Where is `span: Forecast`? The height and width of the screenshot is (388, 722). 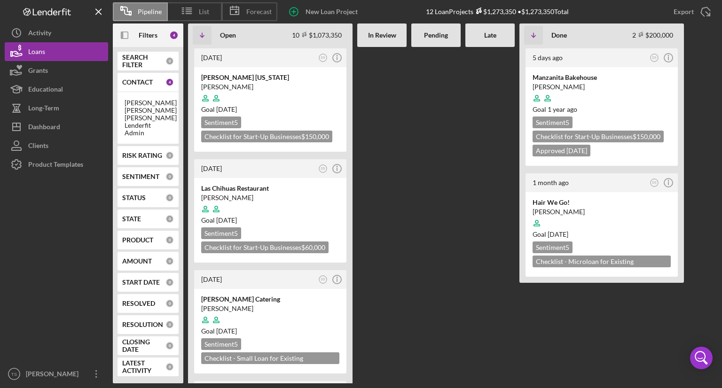 span: Forecast is located at coordinates (259, 12).